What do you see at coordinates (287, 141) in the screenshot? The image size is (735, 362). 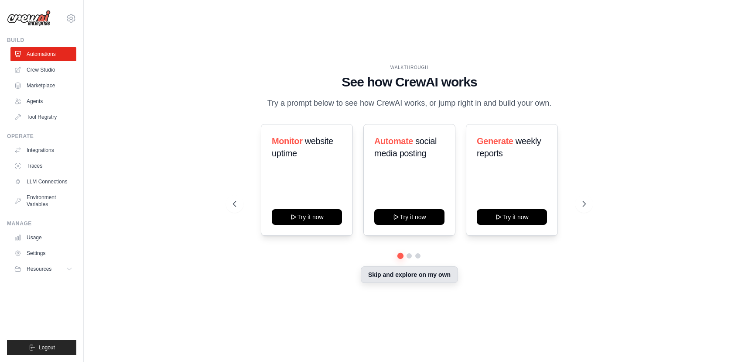 I see `span: Monitor` at bounding box center [287, 141].